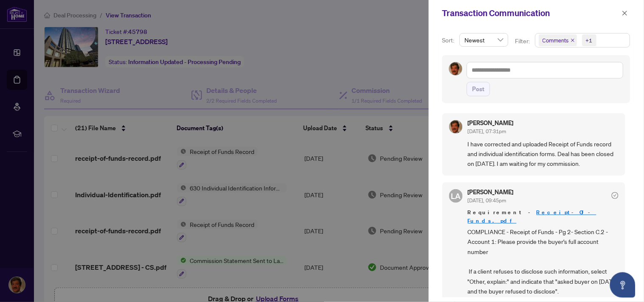  I want to click on p: Filter:, so click(523, 41).